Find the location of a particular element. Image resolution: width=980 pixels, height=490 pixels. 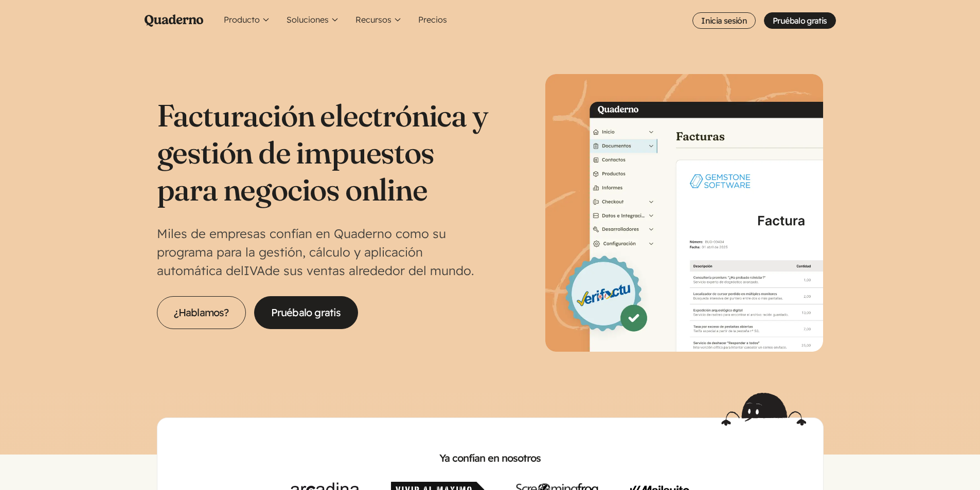

img: Interfaz de Quaderno mostrando la página Factura con el distintivo Verifactu is located at coordinates (684, 213).